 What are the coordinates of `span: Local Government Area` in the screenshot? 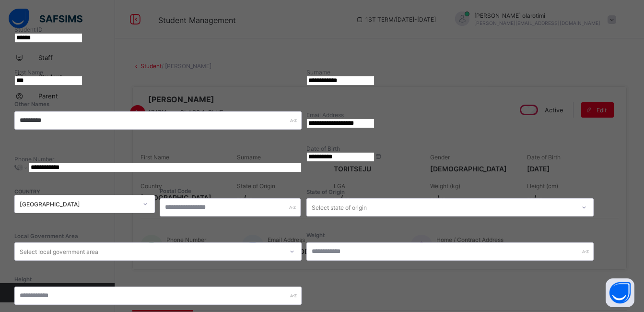 It's located at (46, 237).